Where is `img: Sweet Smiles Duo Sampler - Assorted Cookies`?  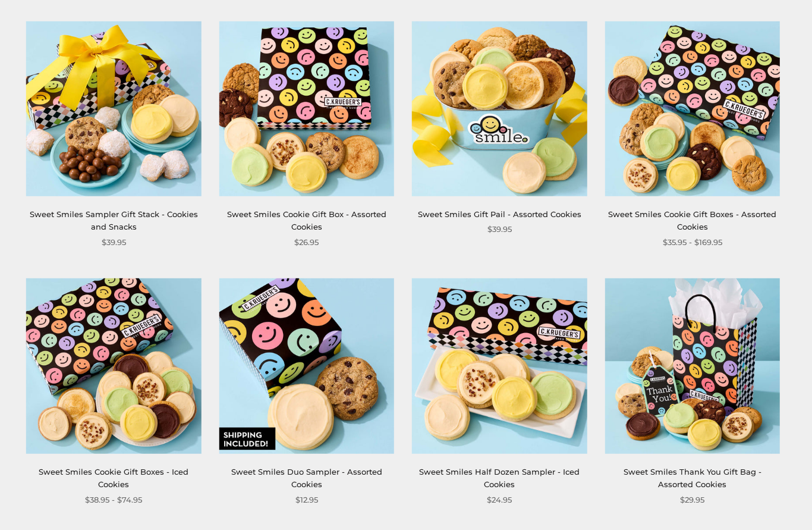
img: Sweet Smiles Duo Sampler - Assorted Cookies is located at coordinates (307, 366).